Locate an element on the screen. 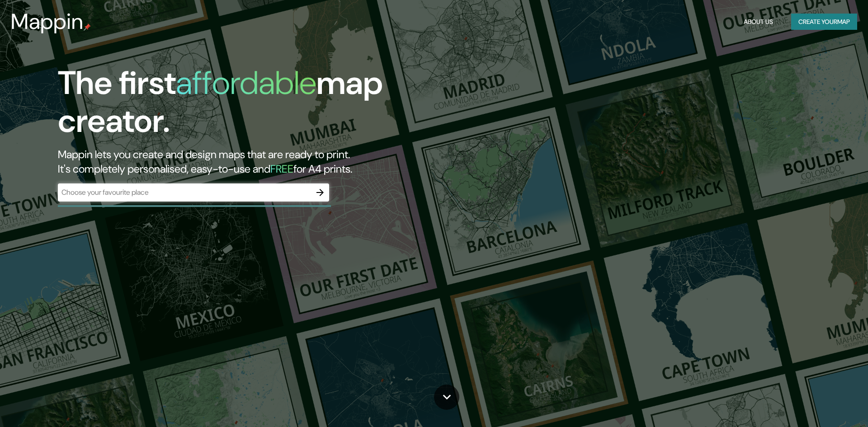  h3: Mappin is located at coordinates (47, 21).